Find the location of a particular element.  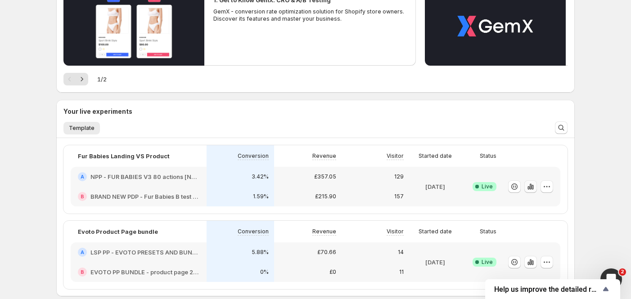

button: Next is located at coordinates (82, 79).